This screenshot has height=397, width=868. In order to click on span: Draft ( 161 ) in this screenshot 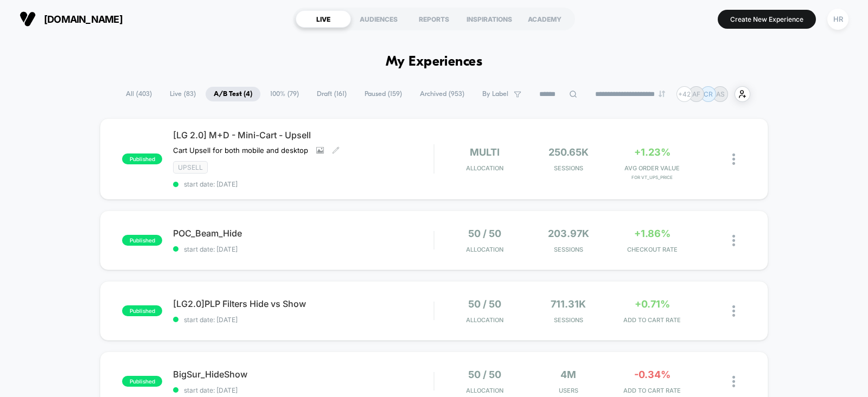, I will do `click(331, 94)`.